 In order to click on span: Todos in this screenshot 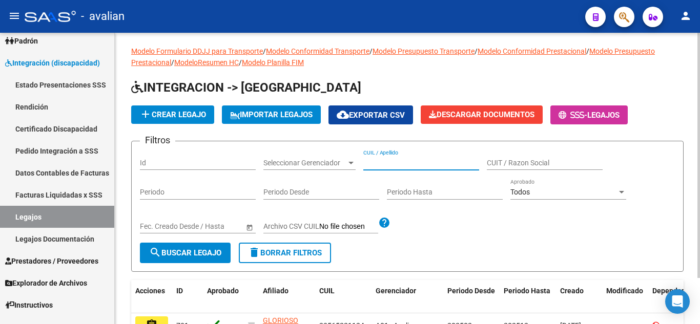, I will do `click(520, 192)`.